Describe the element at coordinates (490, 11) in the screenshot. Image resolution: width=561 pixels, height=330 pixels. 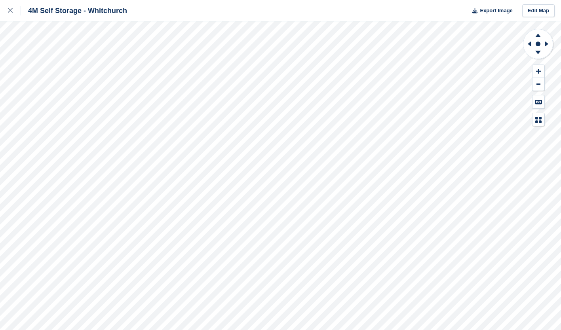
I see `button: Export Image` at that location.